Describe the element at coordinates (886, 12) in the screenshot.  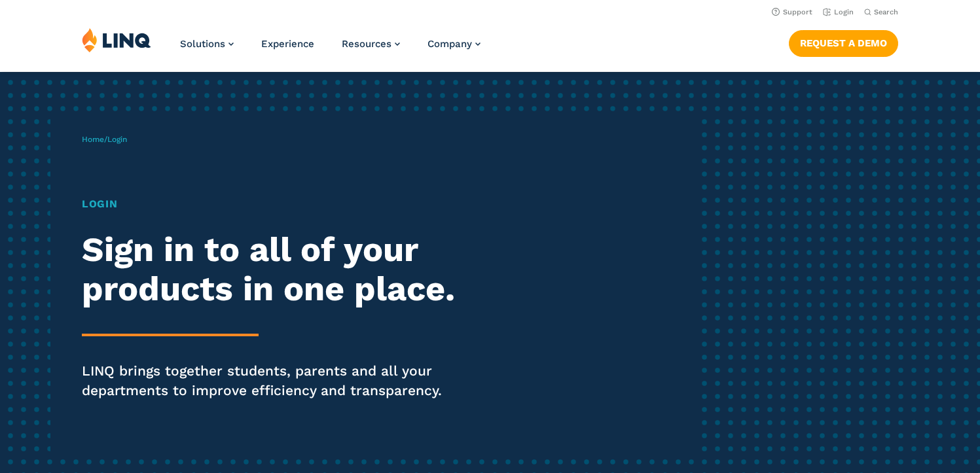
I see `span: Search` at that location.